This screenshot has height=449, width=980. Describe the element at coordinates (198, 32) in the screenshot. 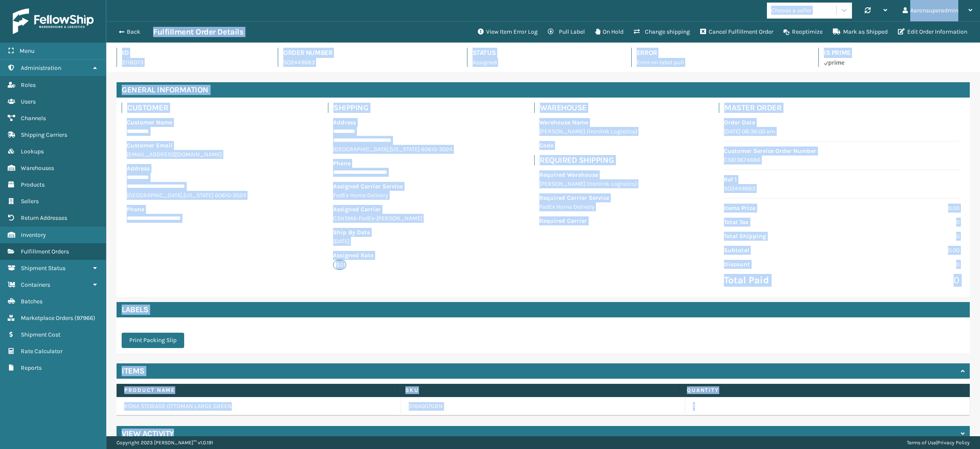

I see `h3: Fulfillment Order Details` at that location.